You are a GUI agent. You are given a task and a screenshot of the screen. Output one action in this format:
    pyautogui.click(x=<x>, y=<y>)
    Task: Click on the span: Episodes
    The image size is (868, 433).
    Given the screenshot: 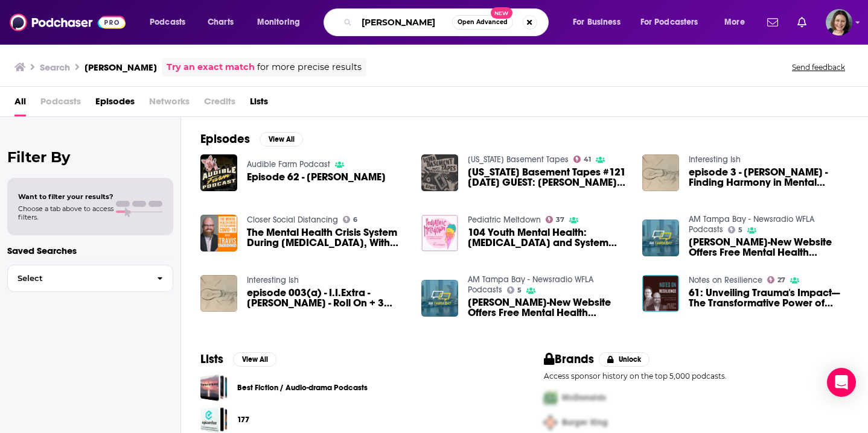 What is the action you would take?
    pyautogui.click(x=115, y=104)
    